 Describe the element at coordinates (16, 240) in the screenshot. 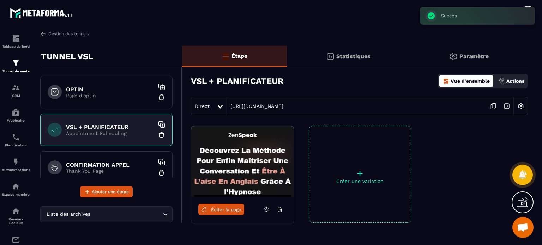

I see `img: email` at that location.